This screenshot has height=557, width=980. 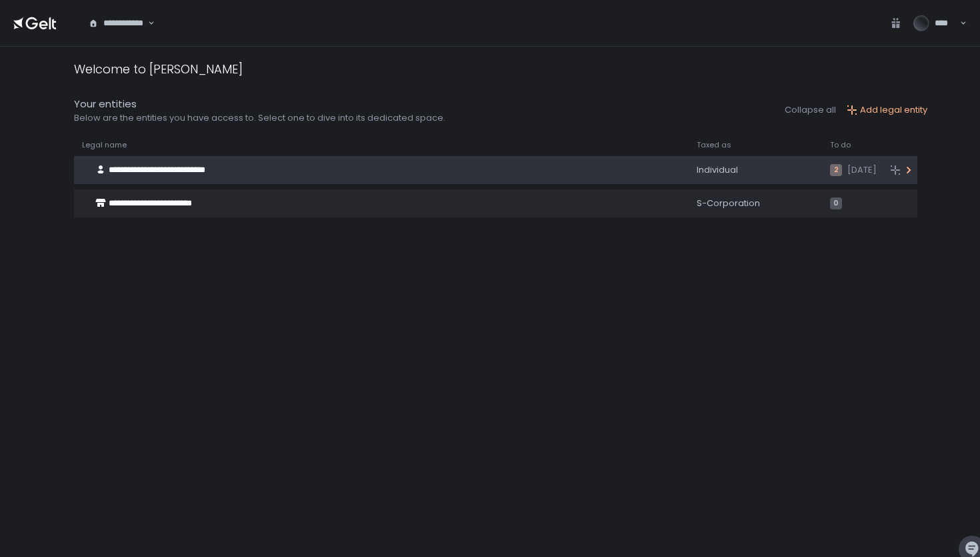 What do you see at coordinates (756, 171) in the screenshot?
I see `div: Individual` at bounding box center [756, 171].